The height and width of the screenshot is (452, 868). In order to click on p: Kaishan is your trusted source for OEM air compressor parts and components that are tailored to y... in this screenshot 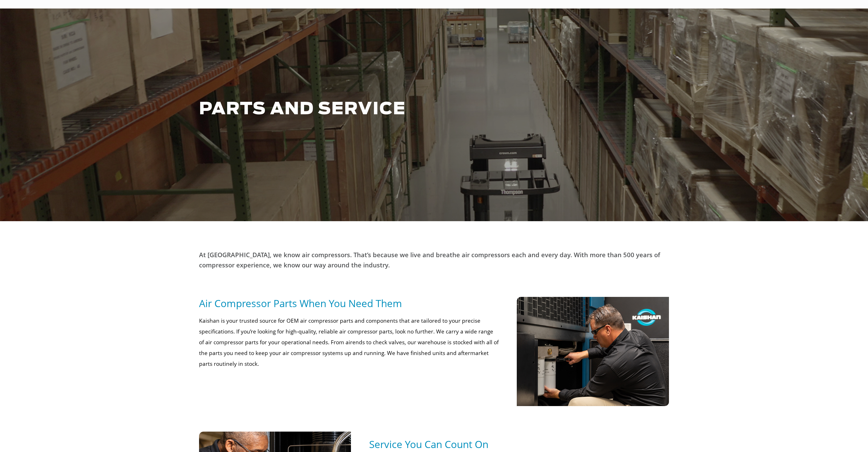, I will do `click(349, 342)`.